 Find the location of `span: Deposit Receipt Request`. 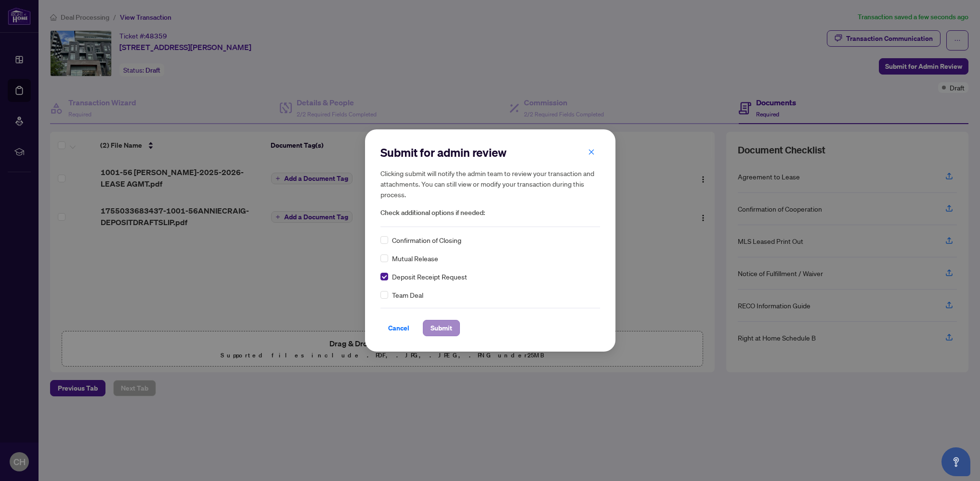

span: Deposit Receipt Request is located at coordinates (429, 277).